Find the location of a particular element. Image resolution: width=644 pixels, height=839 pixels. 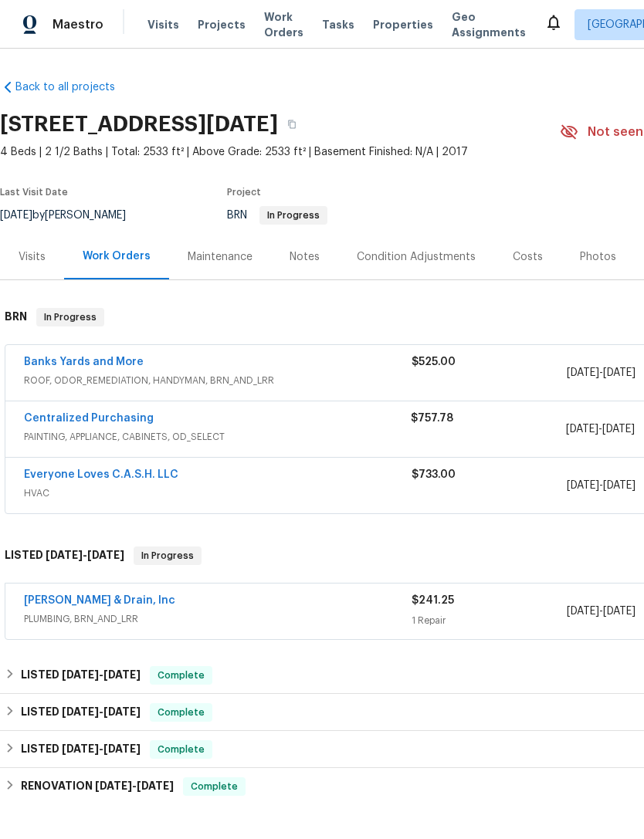

div: Condition Adjustments is located at coordinates (416, 257).